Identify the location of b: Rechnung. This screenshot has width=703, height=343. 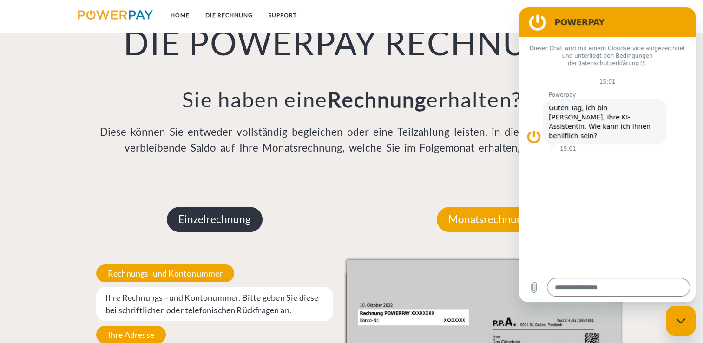
(376, 99).